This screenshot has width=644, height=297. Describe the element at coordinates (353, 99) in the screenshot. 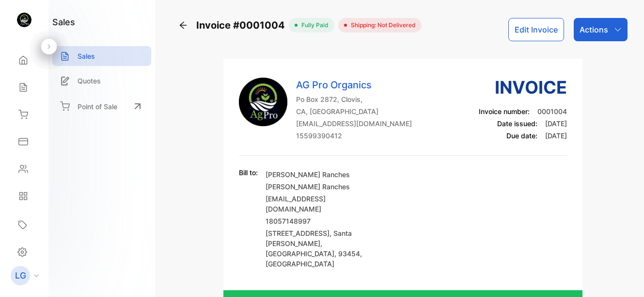

I see `p: Po Box 2872, Clovis,` at that location.